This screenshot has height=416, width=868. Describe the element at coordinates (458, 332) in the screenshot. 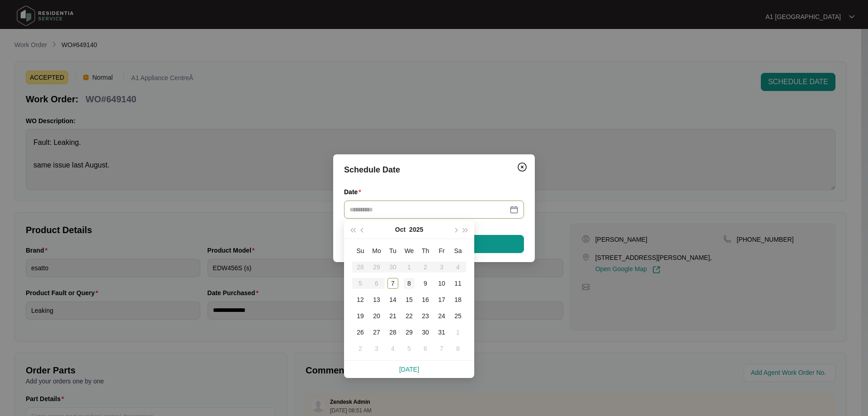

I see `div: 1` at that location.